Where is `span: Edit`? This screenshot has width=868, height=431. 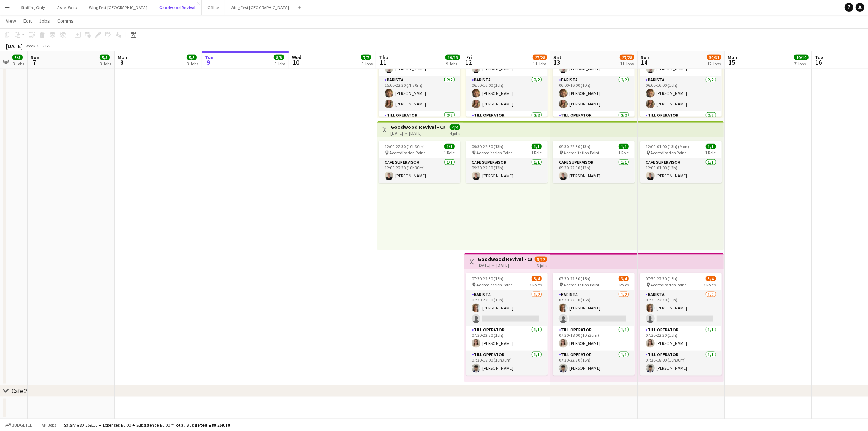 span: Edit is located at coordinates (27, 20).